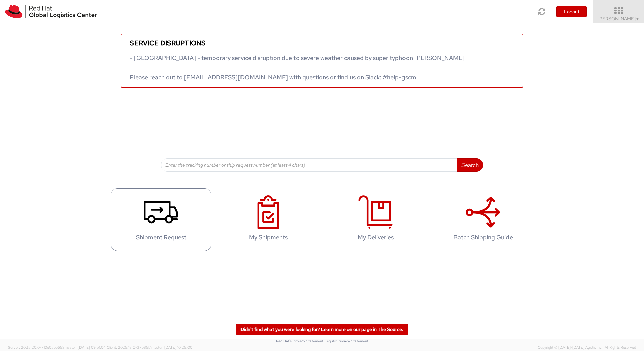 Image resolution: width=644 pixels, height=351 pixels. What do you see at coordinates (51, 12) in the screenshot?
I see `img: rh-logistics-00dfa346123c4ec078e1.svg` at bounding box center [51, 12].